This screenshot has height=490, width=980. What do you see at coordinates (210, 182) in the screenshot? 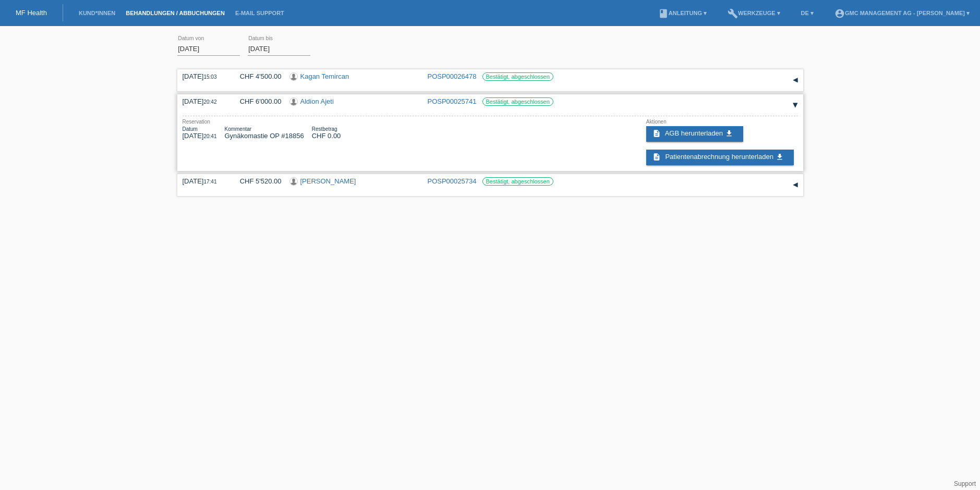
I see `span: 17:41` at bounding box center [210, 182].